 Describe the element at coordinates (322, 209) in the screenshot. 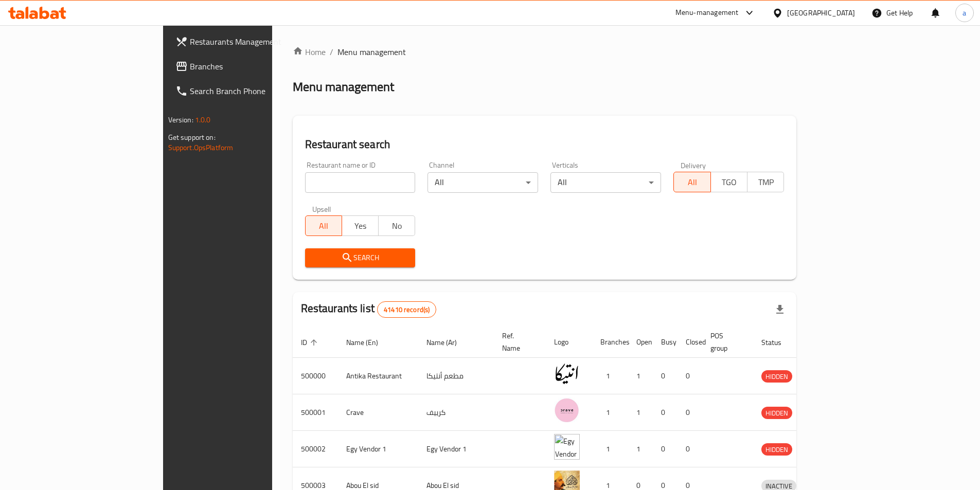

I see `label: Upsell` at that location.